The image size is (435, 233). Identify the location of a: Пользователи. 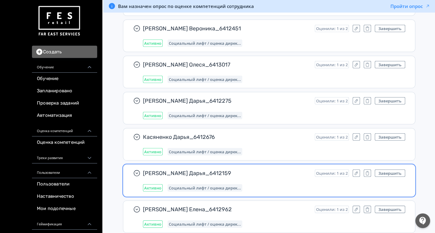
(65, 185).